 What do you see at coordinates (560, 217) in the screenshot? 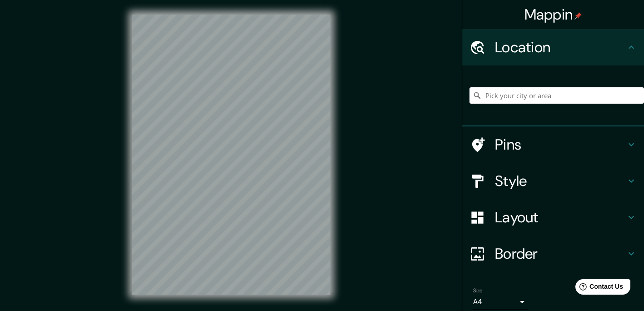
I see `h4: Layout` at bounding box center [560, 217].